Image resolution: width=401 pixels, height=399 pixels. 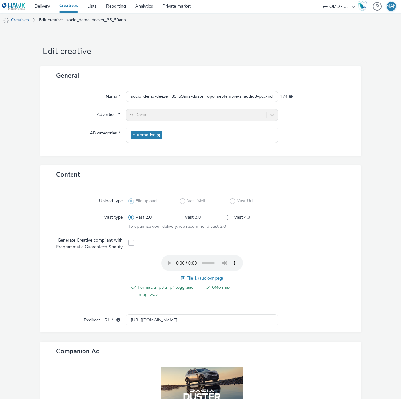 What do you see at coordinates (146, 201) in the screenshot?
I see `span: File upload` at bounding box center [146, 201].